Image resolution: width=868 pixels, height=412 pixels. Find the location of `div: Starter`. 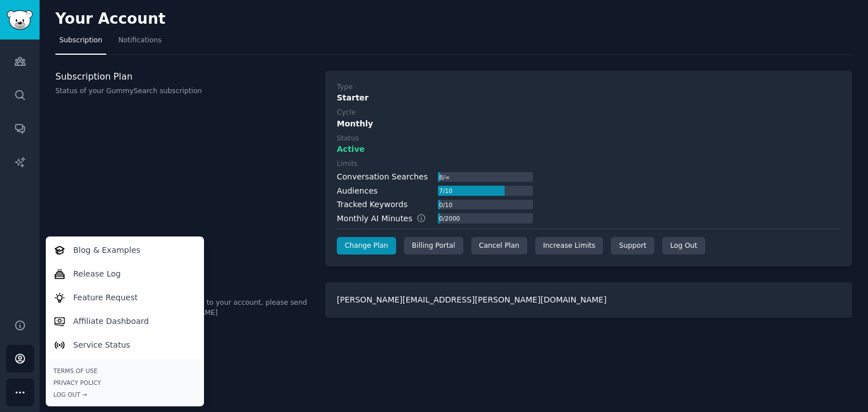

div: Starter is located at coordinates (588, 97).